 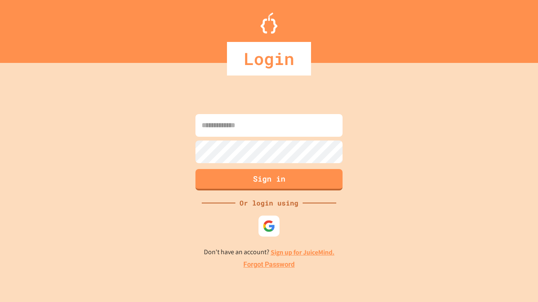 What do you see at coordinates (269, 23) in the screenshot?
I see `img: Logo.svg` at bounding box center [269, 23].